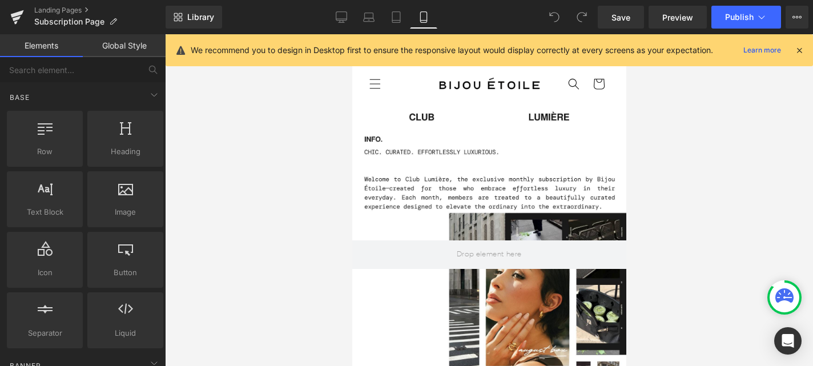  Describe the element at coordinates (100, 10) in the screenshot. I see `a: Landing Pages` at that location.